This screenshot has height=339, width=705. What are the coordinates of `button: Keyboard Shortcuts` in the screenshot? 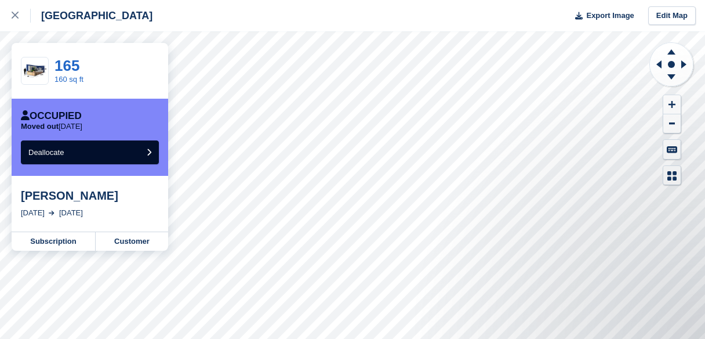 It's located at (672, 149).